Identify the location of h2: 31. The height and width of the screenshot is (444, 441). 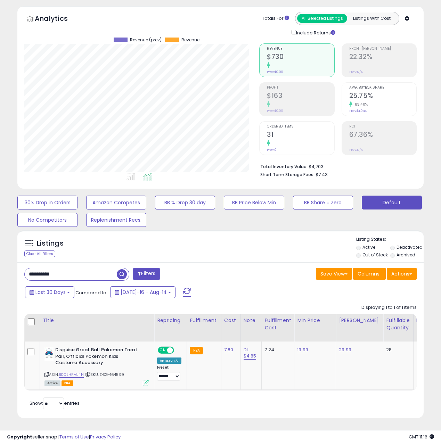
(300, 135).